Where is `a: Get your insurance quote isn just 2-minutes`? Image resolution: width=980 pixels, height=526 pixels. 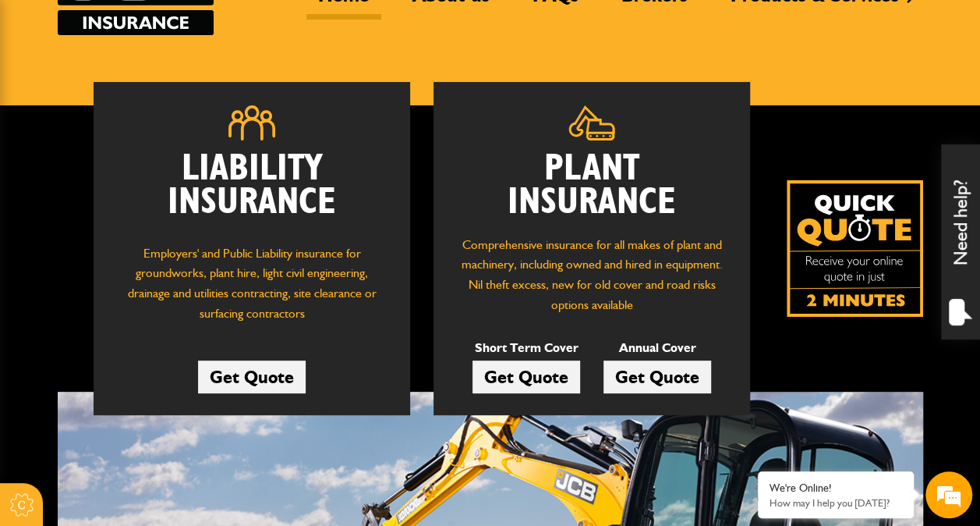
a: Get your insurance quote isn just 2-minutes is located at coordinates (854, 248).